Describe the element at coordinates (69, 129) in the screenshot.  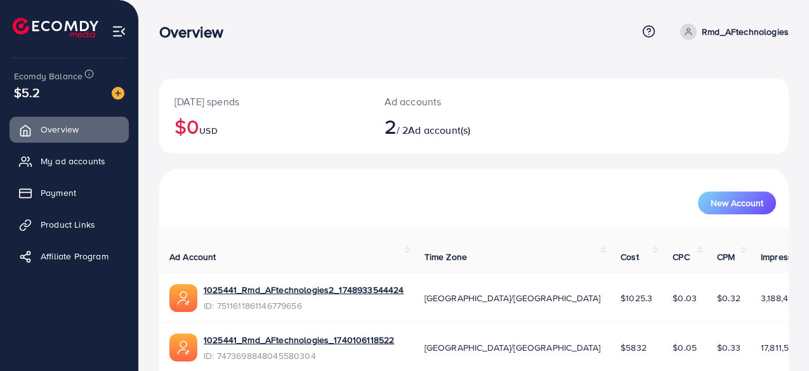
I see `a: Overview` at that location.